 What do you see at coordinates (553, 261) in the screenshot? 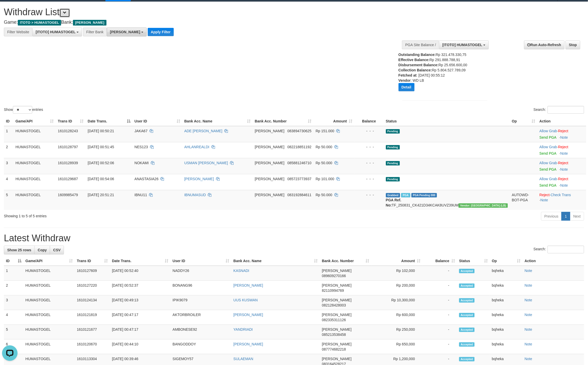
I see `th: Action` at bounding box center [553, 261].